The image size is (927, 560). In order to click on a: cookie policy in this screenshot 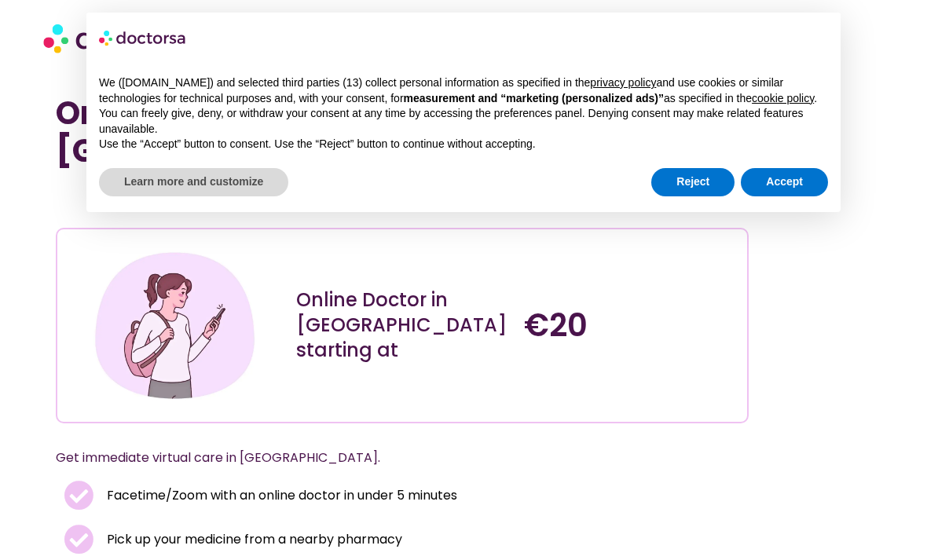, I will do `click(783, 98)`.